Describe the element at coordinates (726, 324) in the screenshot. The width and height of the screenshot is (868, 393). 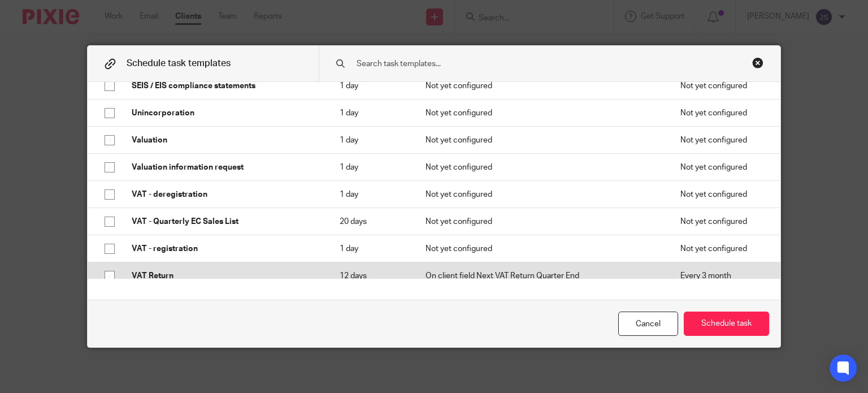
I see `button: Schedule task` at that location.